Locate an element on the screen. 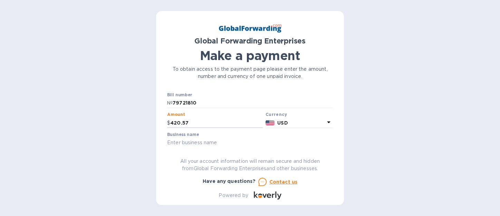 This screenshot has height=216, width=500. p: All your account information will remain secure and hidden from Global Forwarding Enterprises and... is located at coordinates (250, 165).